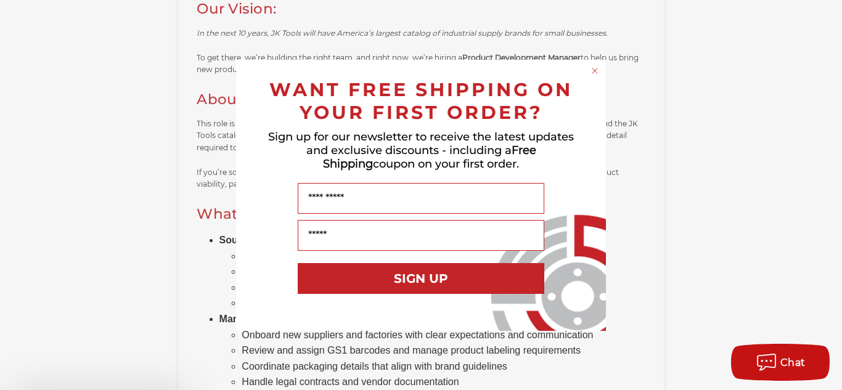 The image size is (842, 390). What do you see at coordinates (430, 157) in the screenshot?
I see `span: Free Shipping` at bounding box center [430, 157].